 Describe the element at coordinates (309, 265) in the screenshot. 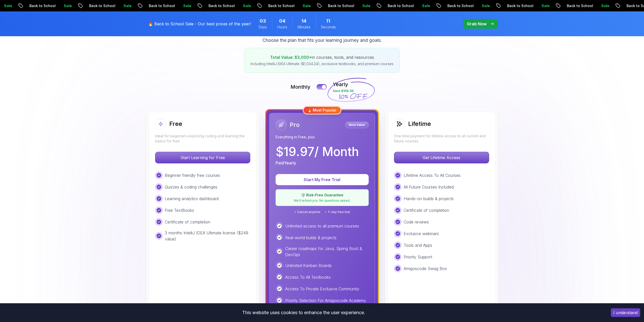

I see `p: Unlimited Kanban Boards` at that location.